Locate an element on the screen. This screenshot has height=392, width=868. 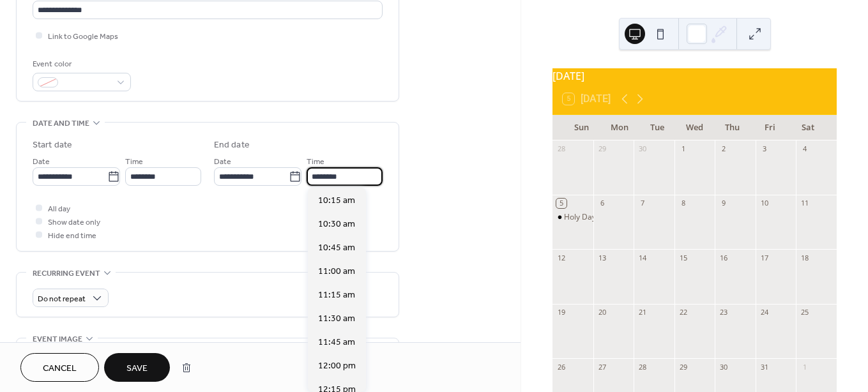
div: 11 is located at coordinates (804, 203).